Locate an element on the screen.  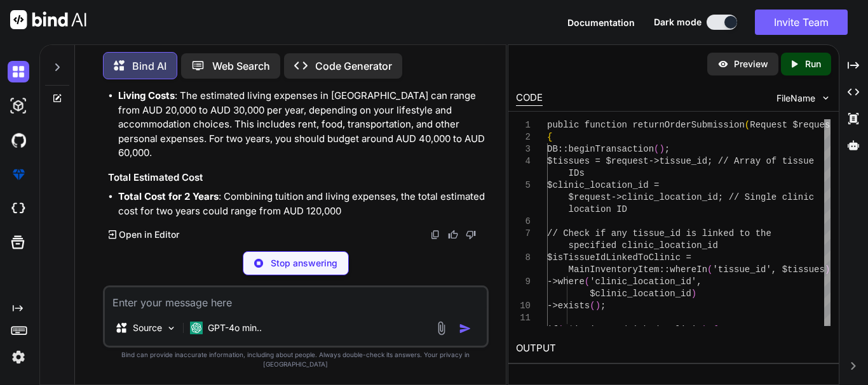
img: githubDark is located at coordinates (19, 140).